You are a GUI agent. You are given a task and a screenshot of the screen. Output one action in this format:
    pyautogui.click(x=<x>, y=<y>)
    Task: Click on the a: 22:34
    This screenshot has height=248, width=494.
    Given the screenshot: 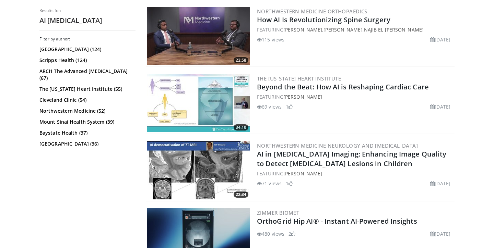 What is the action you would take?
    pyautogui.click(x=199, y=170)
    